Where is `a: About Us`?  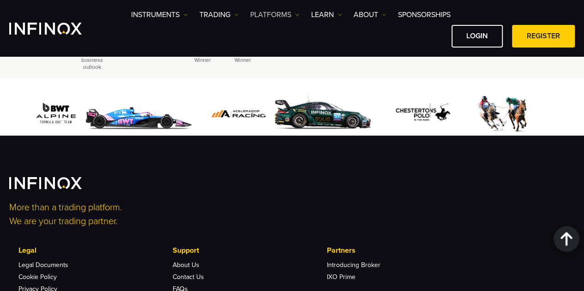 a: About Us is located at coordinates (186, 265).